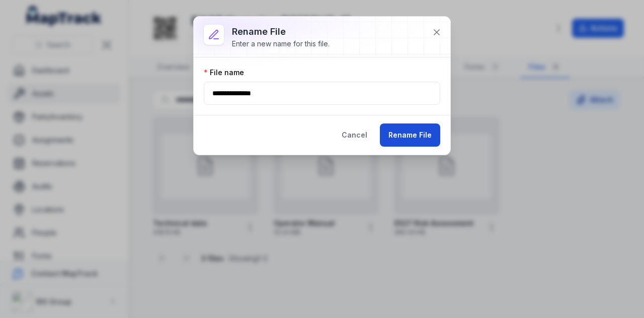  What do you see at coordinates (224, 73) in the screenshot?
I see `label: File name` at bounding box center [224, 73].